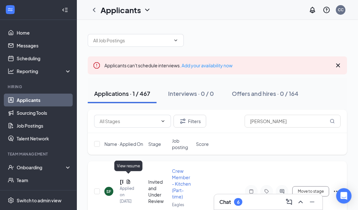  I want to click on svg: WorkstreamLogo, so click(10, 10).